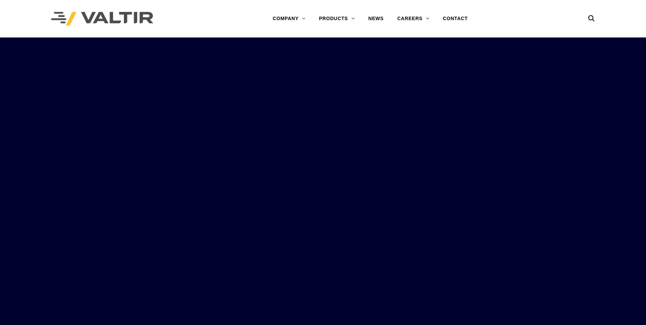  I want to click on a: PRODUCTS, so click(337, 19).